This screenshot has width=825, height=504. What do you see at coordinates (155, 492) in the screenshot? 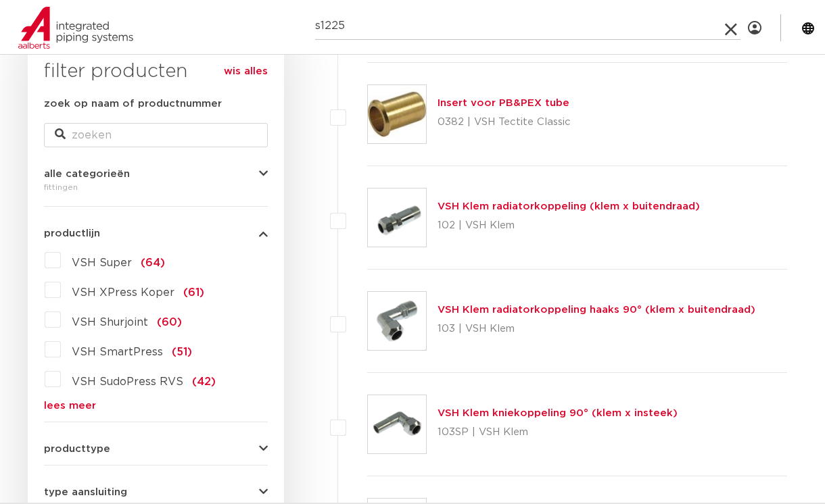
I see `button: type aansluiting` at bounding box center [155, 492].